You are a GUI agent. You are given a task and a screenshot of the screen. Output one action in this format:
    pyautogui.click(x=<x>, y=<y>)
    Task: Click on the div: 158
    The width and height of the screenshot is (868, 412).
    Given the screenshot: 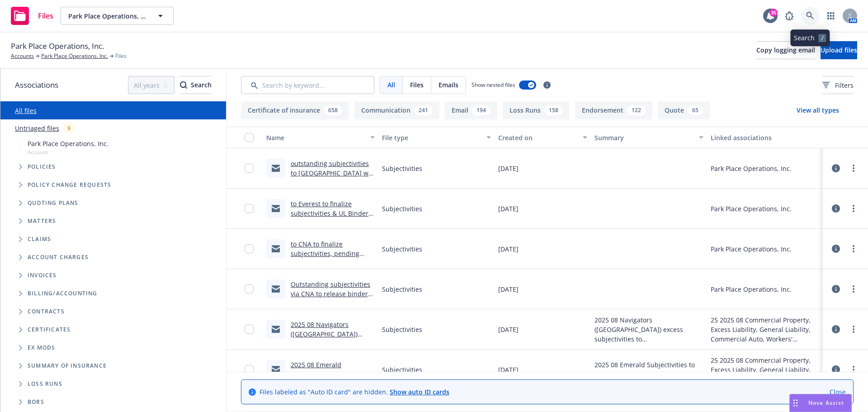 What is the action you would take?
    pyautogui.click(x=554, y=110)
    